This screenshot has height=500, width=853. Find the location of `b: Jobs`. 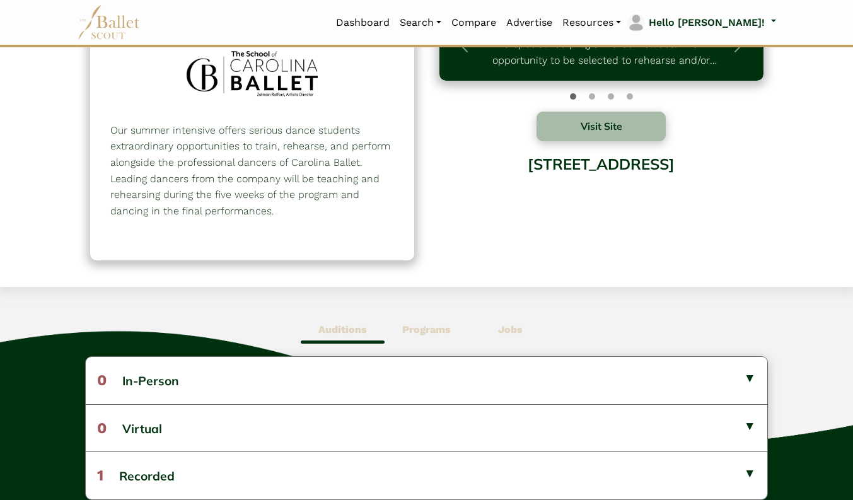

b: Jobs is located at coordinates (510, 329).